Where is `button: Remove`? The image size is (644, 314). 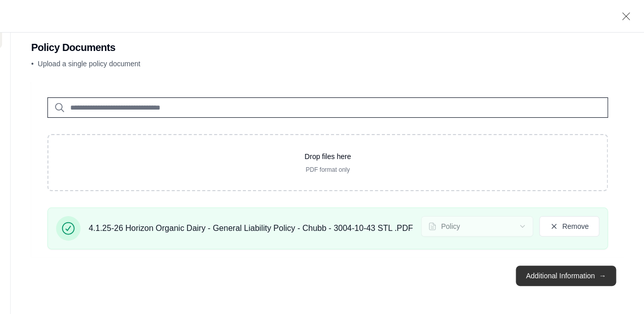
button: Remove is located at coordinates (569, 226).